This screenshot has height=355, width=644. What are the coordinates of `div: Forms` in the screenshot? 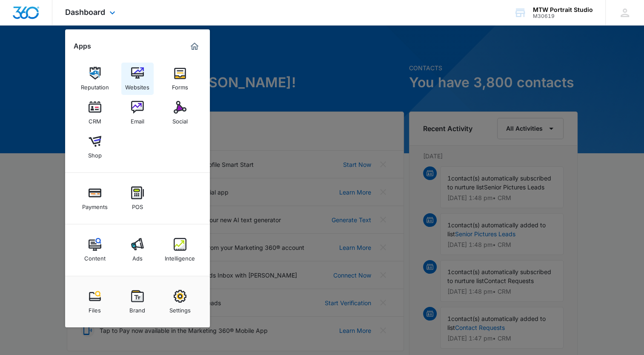 It's located at (180, 85).